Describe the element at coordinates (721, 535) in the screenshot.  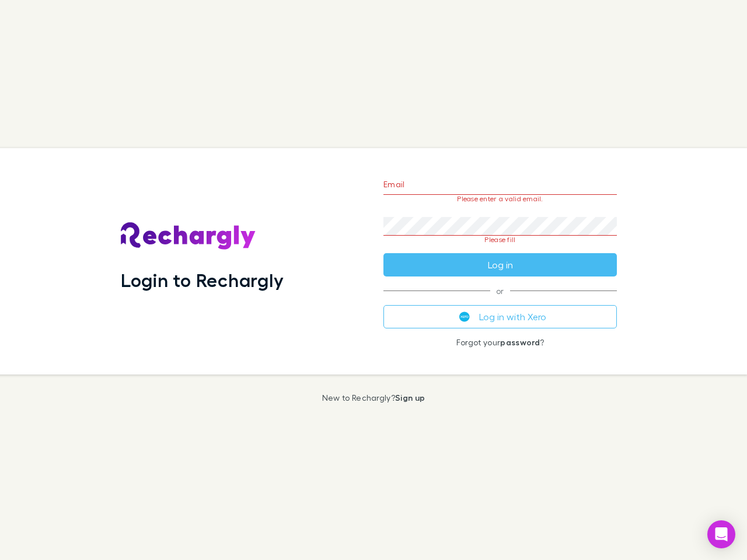
I see `div: Open Intercom Messenger` at that location.